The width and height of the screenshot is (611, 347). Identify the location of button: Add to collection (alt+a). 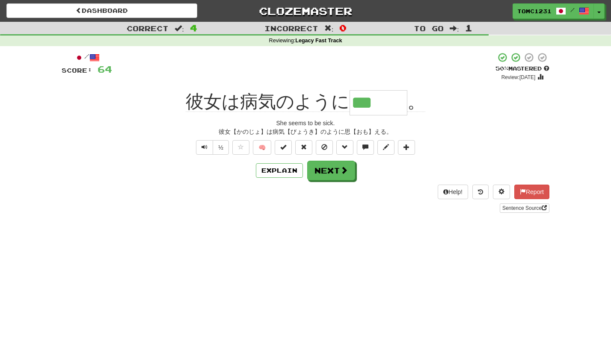
(406, 148).